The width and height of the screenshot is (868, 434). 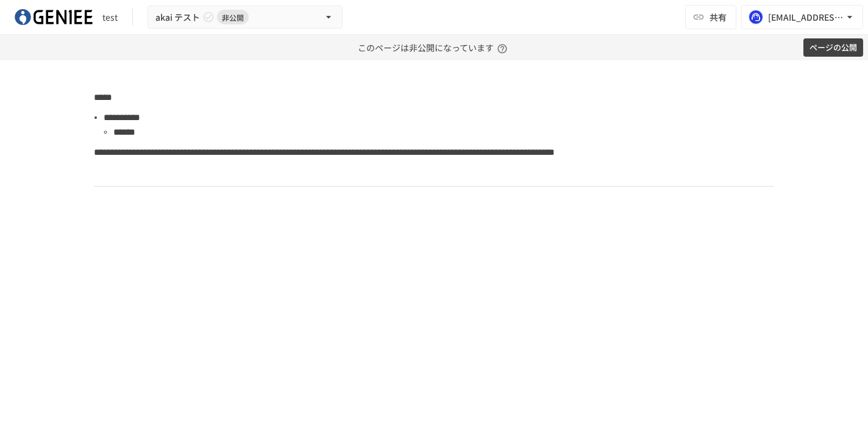 What do you see at coordinates (434, 48) in the screenshot?
I see `p: このページは非公開になっています` at bounding box center [434, 48].